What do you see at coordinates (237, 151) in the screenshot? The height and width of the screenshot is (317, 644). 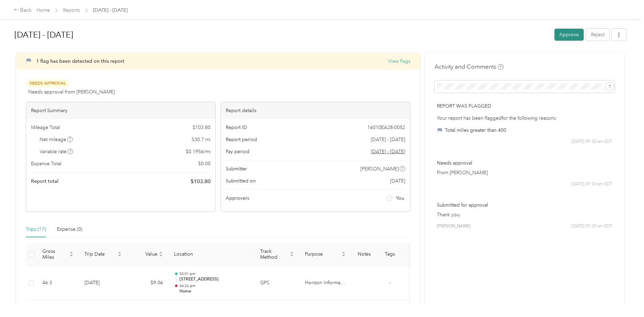 I see `span: Pay period` at bounding box center [237, 151].